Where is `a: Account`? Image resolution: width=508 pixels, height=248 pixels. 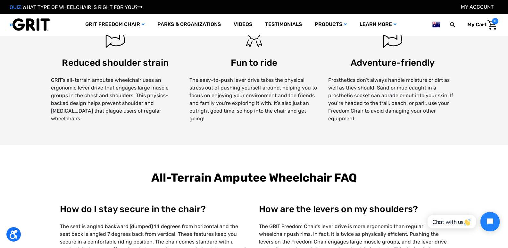
a: Account is located at coordinates (477, 7).